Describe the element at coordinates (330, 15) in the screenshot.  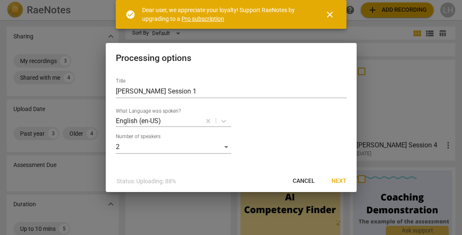
I see `button: Close` at that location.